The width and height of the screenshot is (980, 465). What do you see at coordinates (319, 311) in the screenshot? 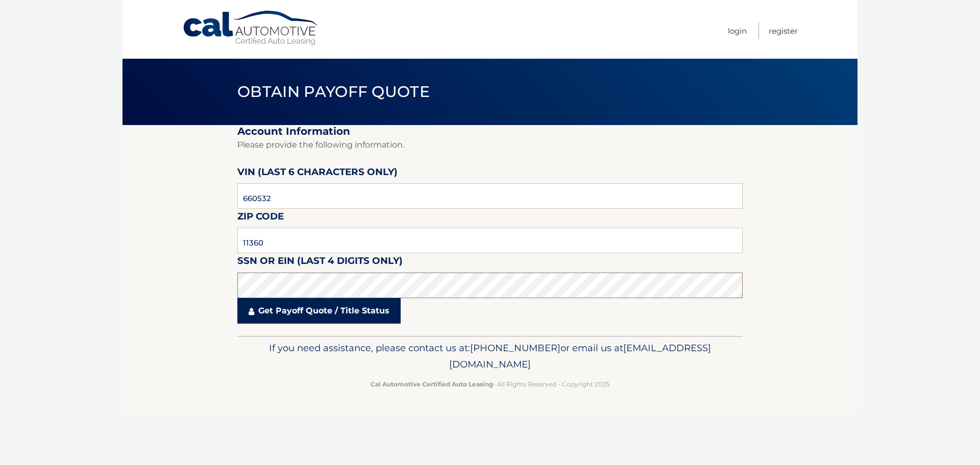
I see `a: Get Payoff Quote / Title Status` at bounding box center [319, 311].